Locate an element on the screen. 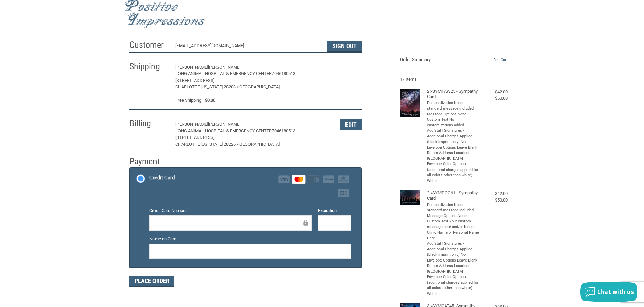  div: Credit Card is located at coordinates (162, 178).